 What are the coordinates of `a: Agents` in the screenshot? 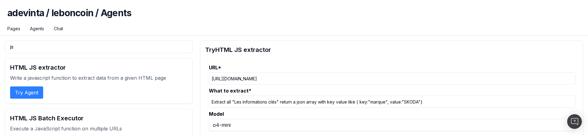 It's located at (37, 29).